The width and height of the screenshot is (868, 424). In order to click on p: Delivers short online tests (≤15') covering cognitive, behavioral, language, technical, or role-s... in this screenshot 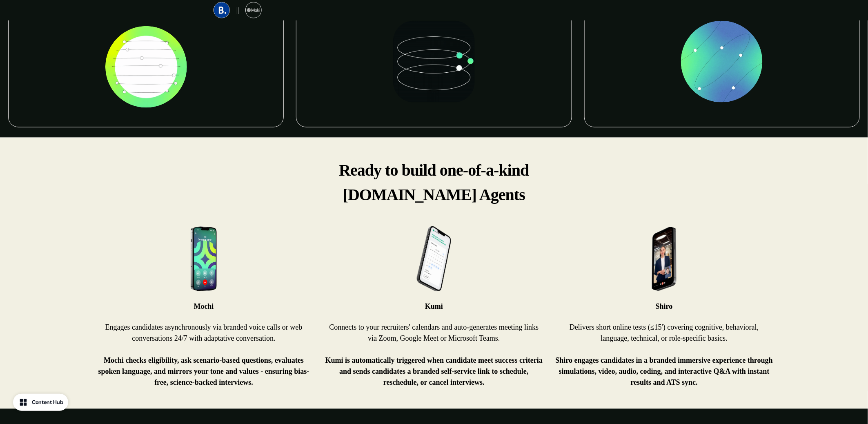, I will do `click(665, 355)`.